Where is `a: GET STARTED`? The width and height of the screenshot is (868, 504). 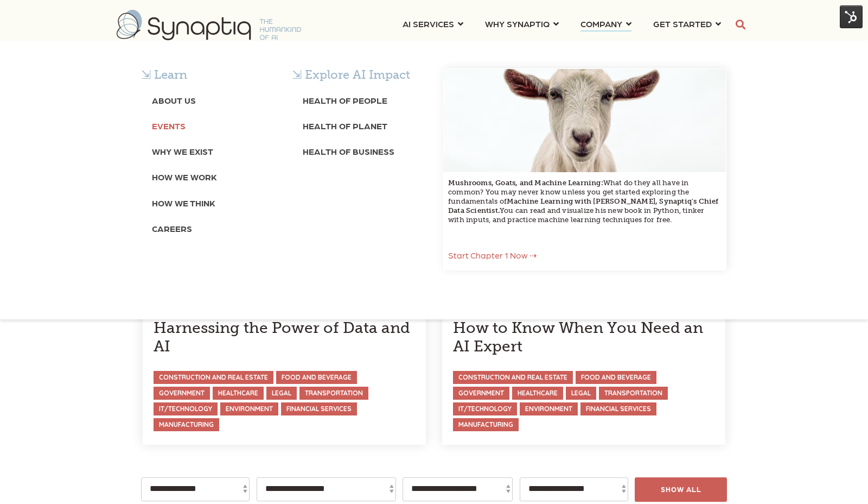 a: GET STARTED is located at coordinates (687, 23).